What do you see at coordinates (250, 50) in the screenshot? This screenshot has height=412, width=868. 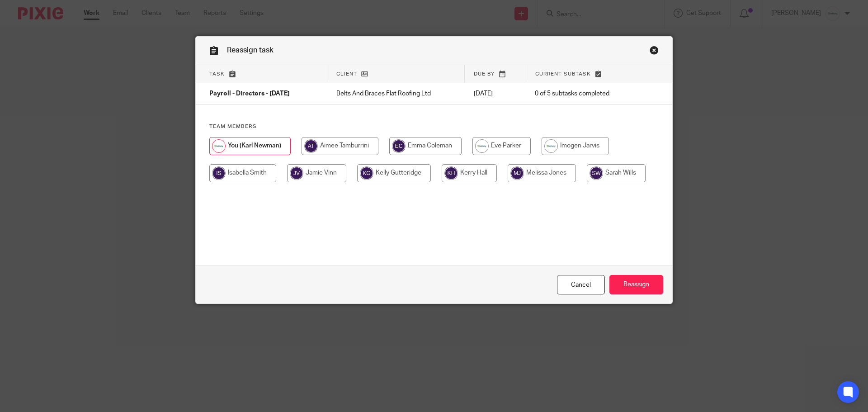 I see `span: Reassign task` at bounding box center [250, 50].